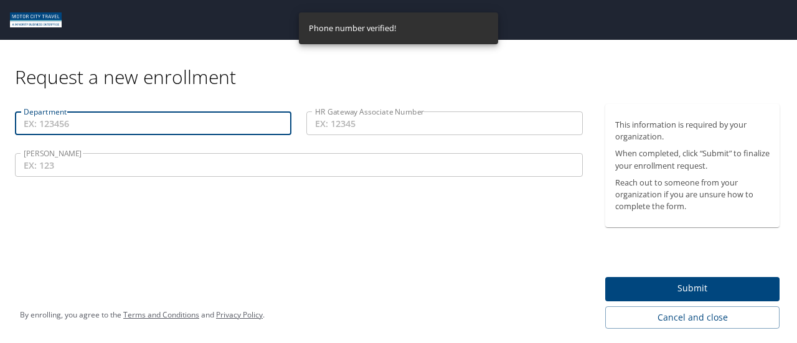 The image size is (797, 343). I want to click on input: EX: 12345, so click(444, 123).